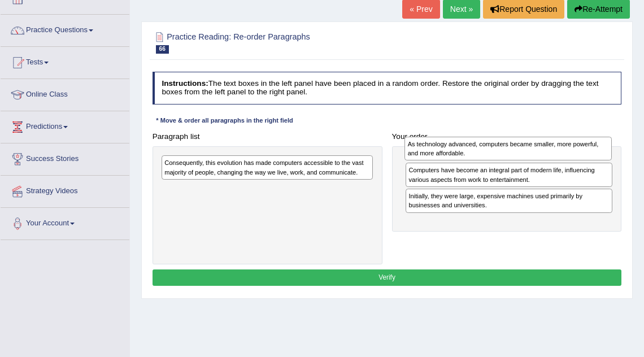 Image resolution: width=644 pixels, height=357 pixels. Describe the element at coordinates (225, 121) in the screenshot. I see `div: * Move & order all paragraphs in the right field` at that location.